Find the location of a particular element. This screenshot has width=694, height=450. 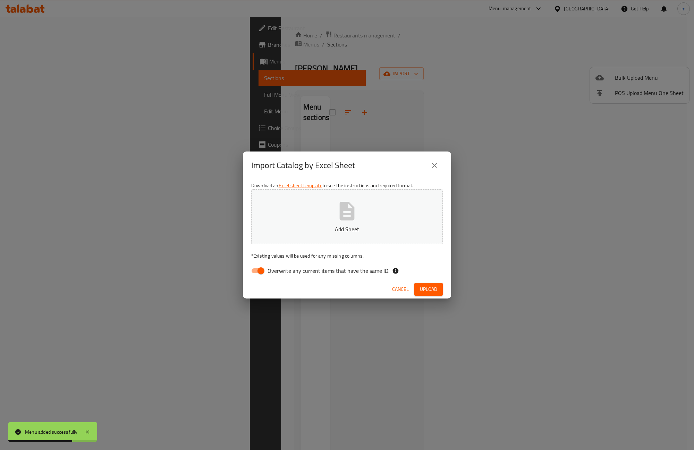

p: Add Sheet is located at coordinates (347, 229).